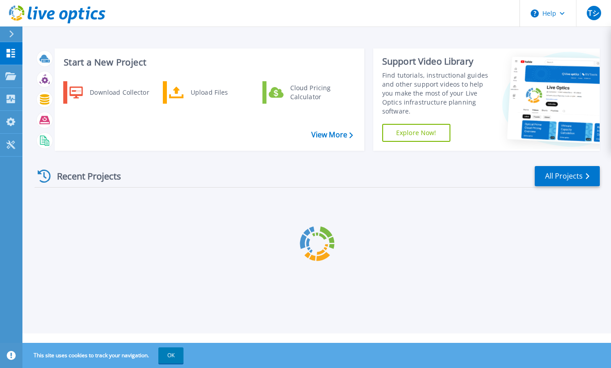  What do you see at coordinates (208, 62) in the screenshot?
I see `h3: Start a New Project` at bounding box center [208, 62].